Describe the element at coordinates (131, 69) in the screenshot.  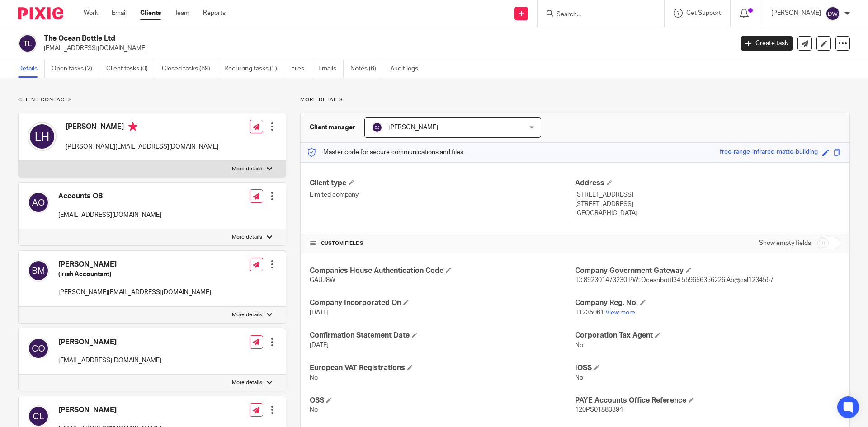
I see `a: Client tasks (0)` at that location.